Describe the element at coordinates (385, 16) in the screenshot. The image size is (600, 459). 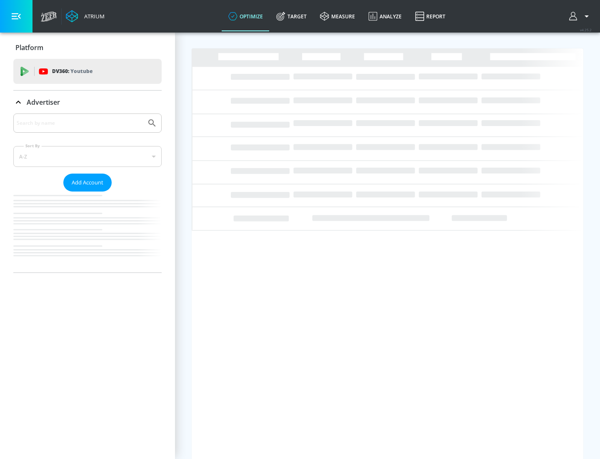
I see `a: Analyze` at that location.